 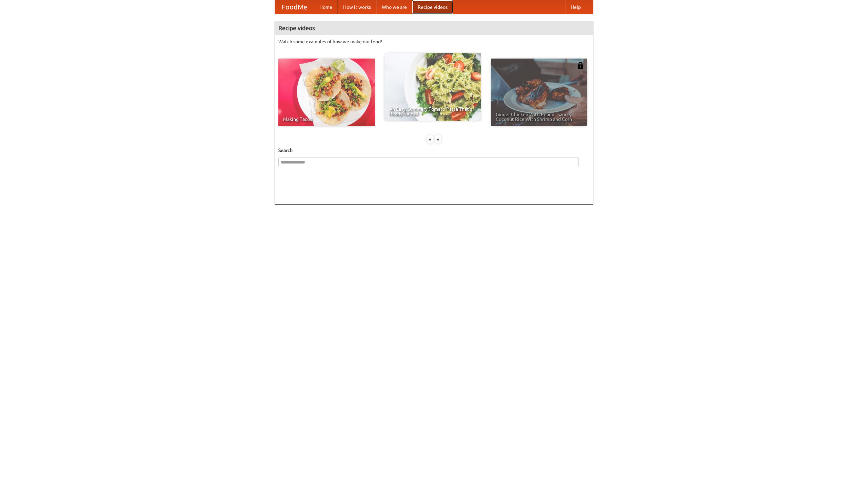 What do you see at coordinates (434, 42) in the screenshot?
I see `p: Watch some examples of how we make our food!` at bounding box center [434, 42].